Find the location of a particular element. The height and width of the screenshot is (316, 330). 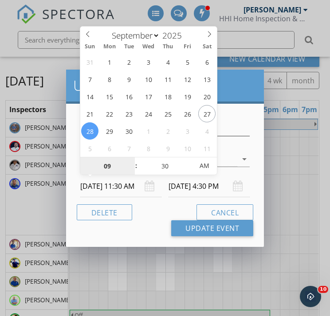

span: September 11, 2025 is located at coordinates (167, 79).